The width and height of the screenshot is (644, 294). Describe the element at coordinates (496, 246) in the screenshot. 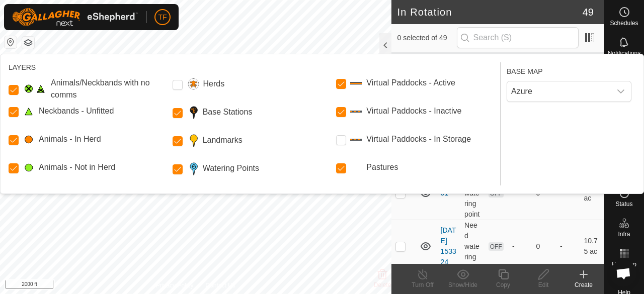

I see `span: OFF` at that location.